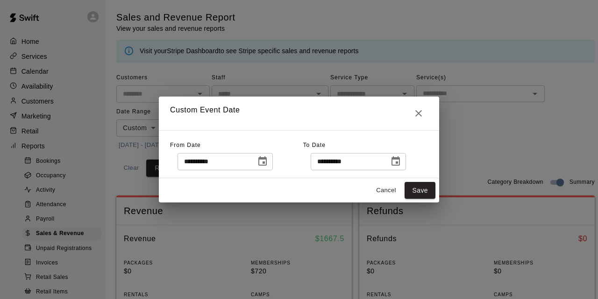 The image size is (598, 299). What do you see at coordinates (419, 114) in the screenshot?
I see `button: Close` at bounding box center [419, 114].